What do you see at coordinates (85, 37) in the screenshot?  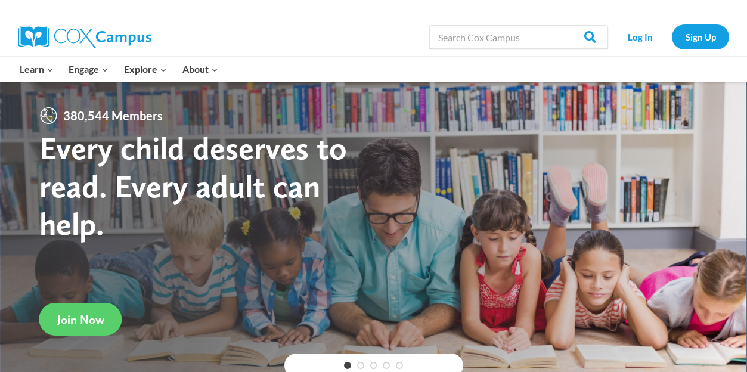 I see `img: Cox Campus` at bounding box center [85, 37].